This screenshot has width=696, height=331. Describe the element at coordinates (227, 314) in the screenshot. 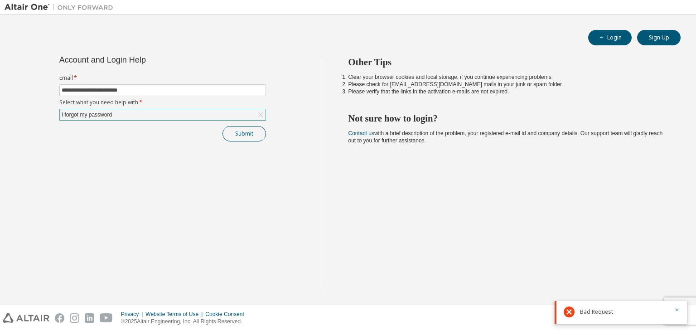

I see `div: Cookie Consent` at that location.